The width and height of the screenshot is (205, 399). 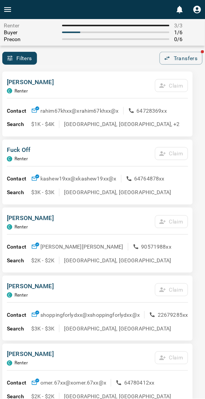 I want to click on p: 64764878xx, so click(x=150, y=179).